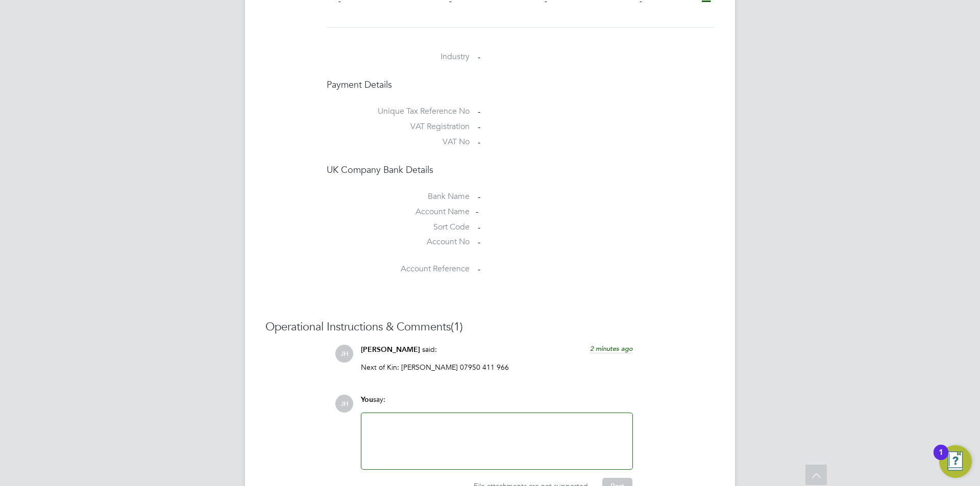  What do you see at coordinates (398, 126) in the screenshot?
I see `label: VAT Registration` at bounding box center [398, 126].